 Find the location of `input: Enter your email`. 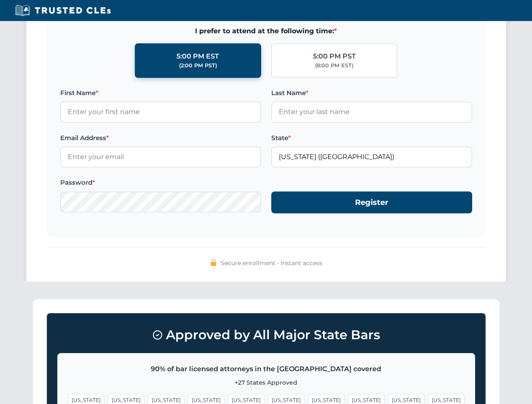

input: Enter your email is located at coordinates (160, 157).